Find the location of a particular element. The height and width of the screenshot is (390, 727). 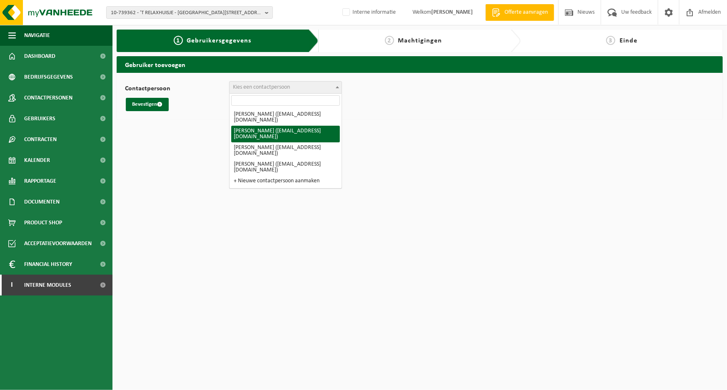

span: Financial History is located at coordinates (48, 265).